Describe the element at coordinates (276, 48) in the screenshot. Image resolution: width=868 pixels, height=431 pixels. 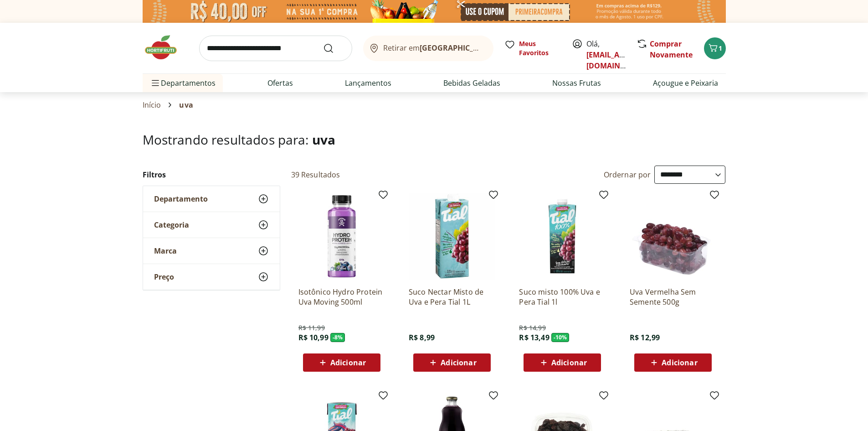
I see `input: search` at that location.